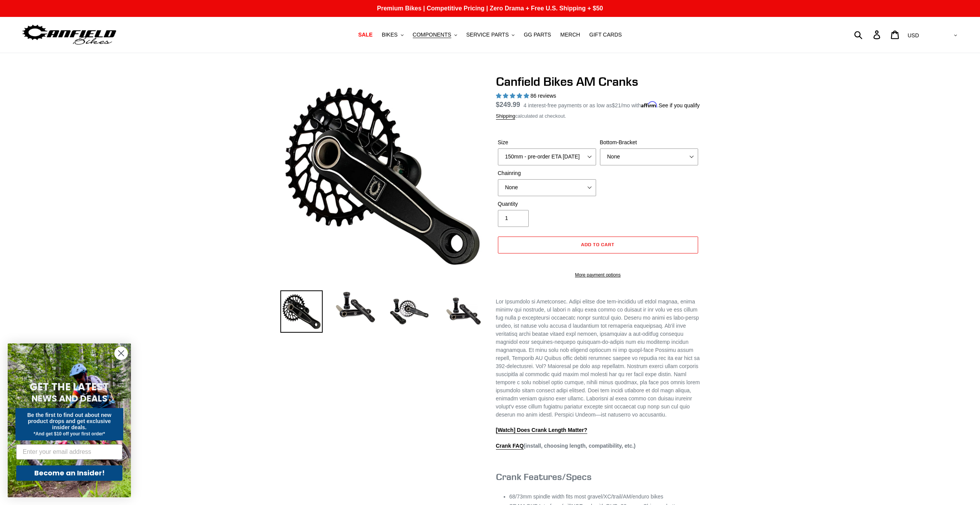 Image resolution: width=980 pixels, height=505 pixels. I want to click on p: 4 interest-free payments or as low as /mo with ., so click(611, 104).